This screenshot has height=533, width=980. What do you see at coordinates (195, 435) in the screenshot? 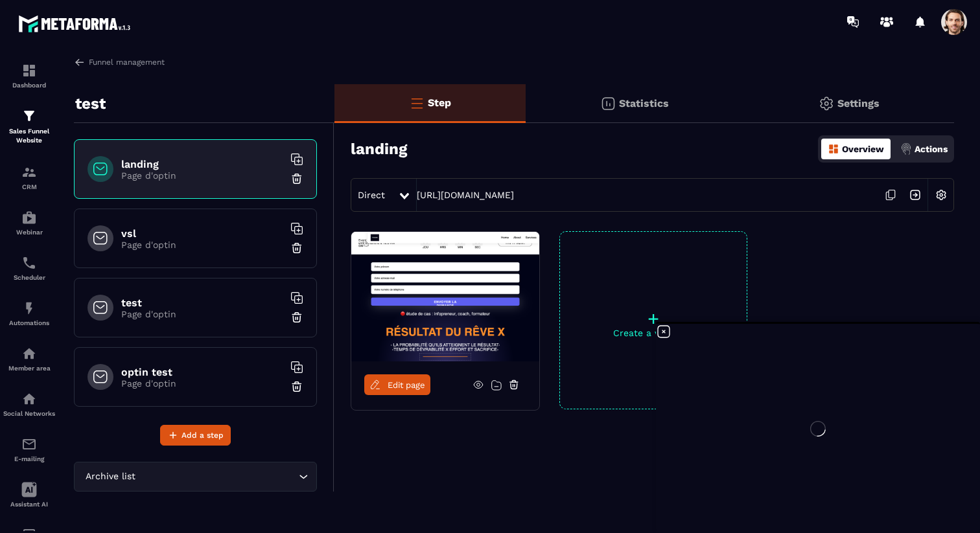
I see `button: Add a step` at bounding box center [195, 435].